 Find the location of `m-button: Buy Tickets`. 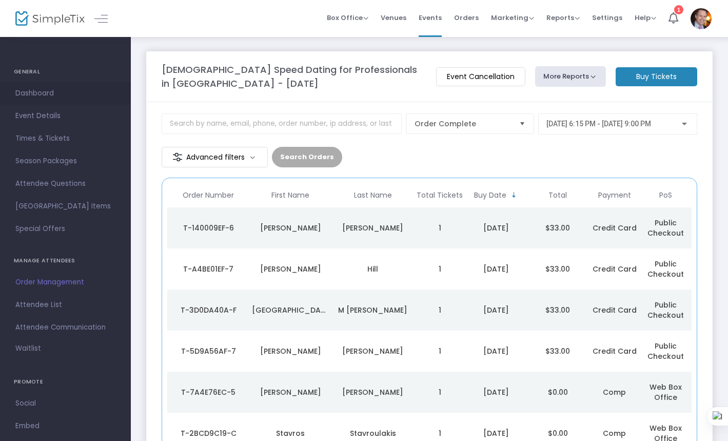

m-button: Buy Tickets is located at coordinates (656, 76).